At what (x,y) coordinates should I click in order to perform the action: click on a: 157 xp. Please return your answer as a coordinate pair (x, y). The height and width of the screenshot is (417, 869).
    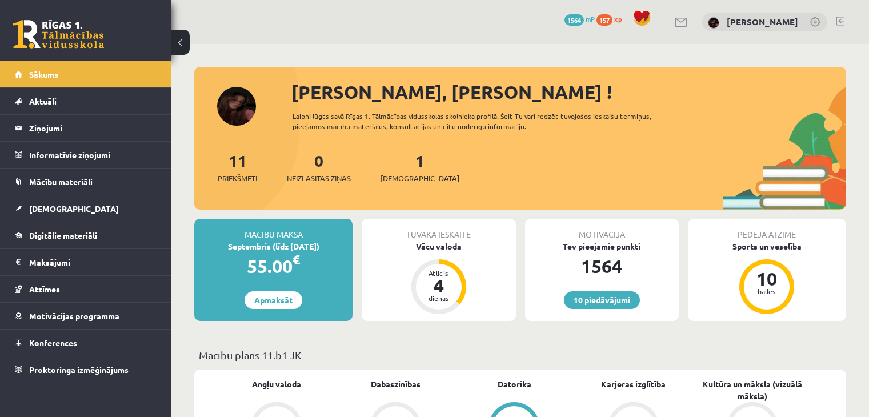
    Looking at the image, I should click on (612, 19).